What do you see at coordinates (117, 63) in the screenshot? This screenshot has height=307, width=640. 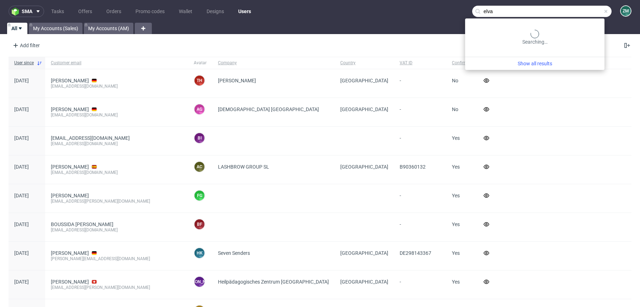 I see `span: Customer email` at bounding box center [117, 63].